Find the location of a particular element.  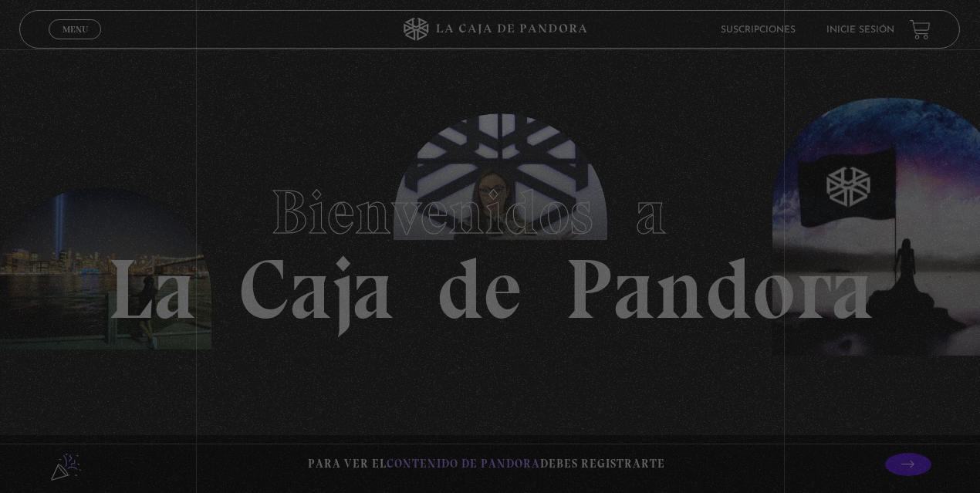

span: Bienvenidos a is located at coordinates (490, 212).